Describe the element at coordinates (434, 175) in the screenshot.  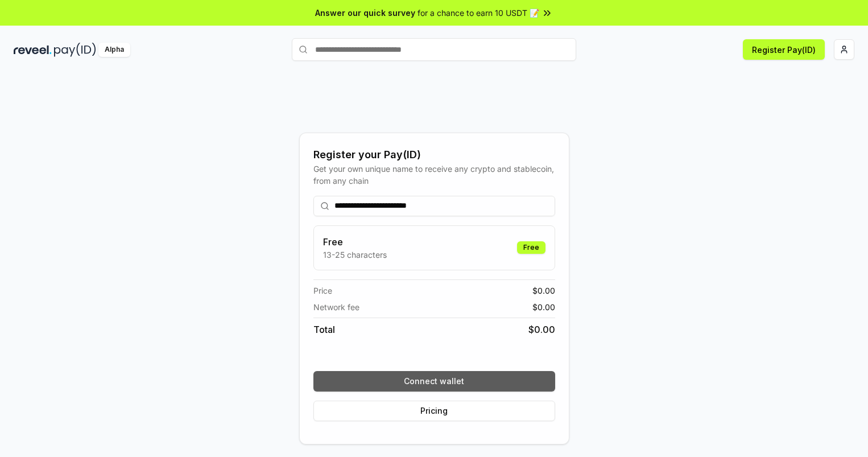
I see `div: Get your own unique name to receive any crypto and stablecoin, from any chain` at that location.